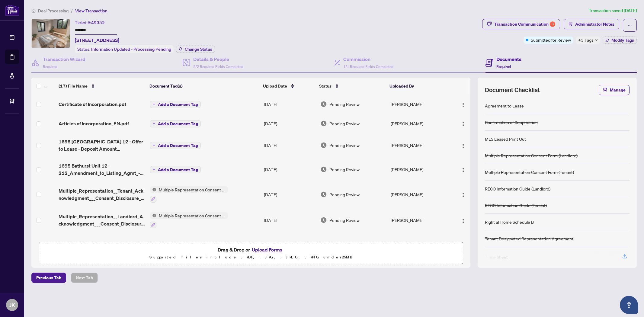 The height and width of the screenshot is (317, 644). I want to click on span: View Transaction, so click(91, 11).